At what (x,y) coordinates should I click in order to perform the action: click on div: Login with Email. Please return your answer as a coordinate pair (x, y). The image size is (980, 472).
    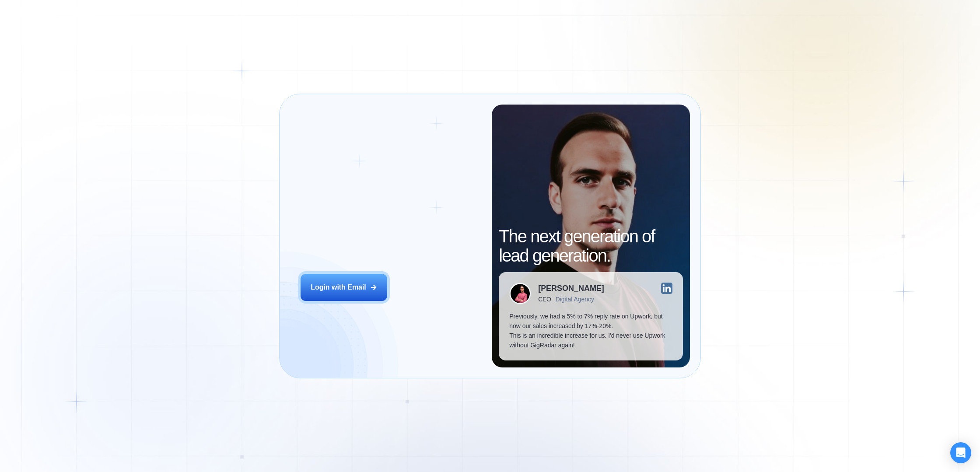
    Looking at the image, I should click on (338, 287).